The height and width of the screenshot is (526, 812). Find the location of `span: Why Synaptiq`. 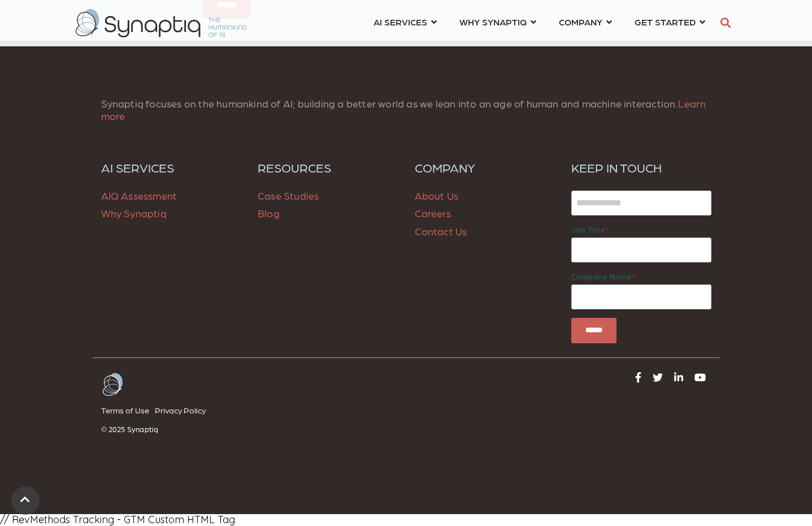

span: Why Synaptiq is located at coordinates (134, 212).